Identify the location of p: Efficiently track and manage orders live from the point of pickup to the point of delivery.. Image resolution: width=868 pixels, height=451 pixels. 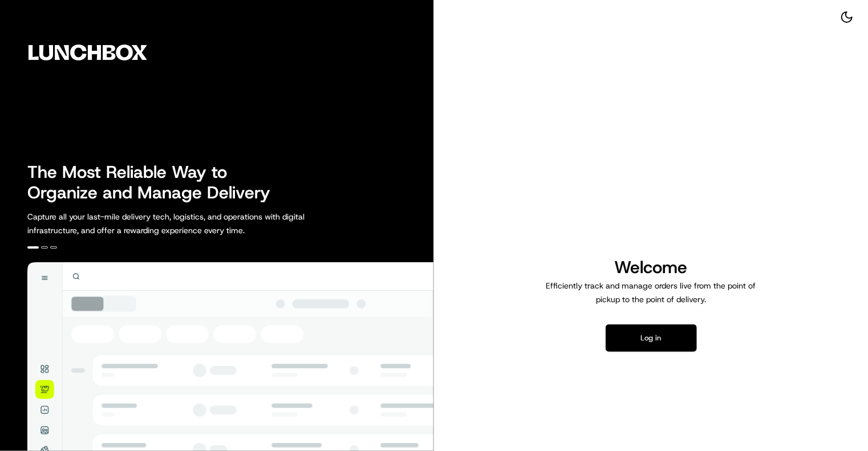
(652, 293).